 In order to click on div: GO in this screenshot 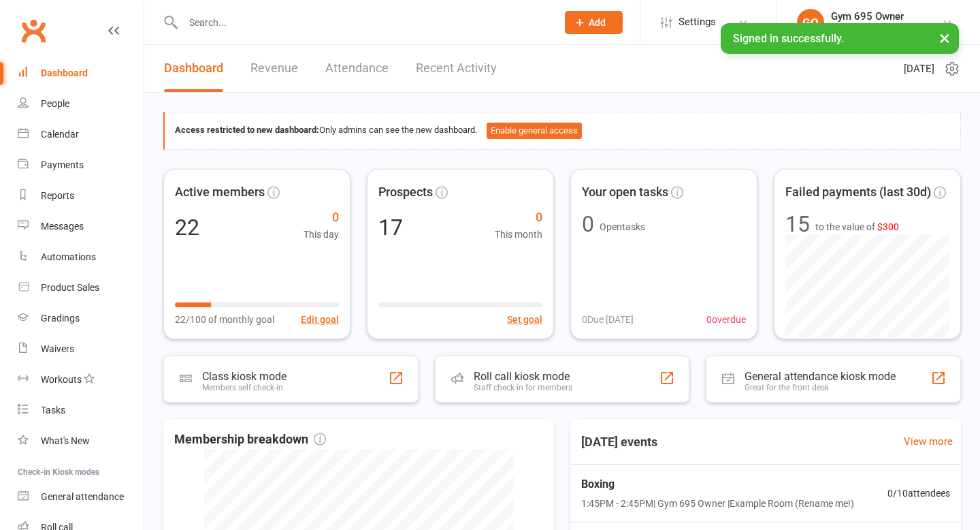, I will do `click(811, 22)`.